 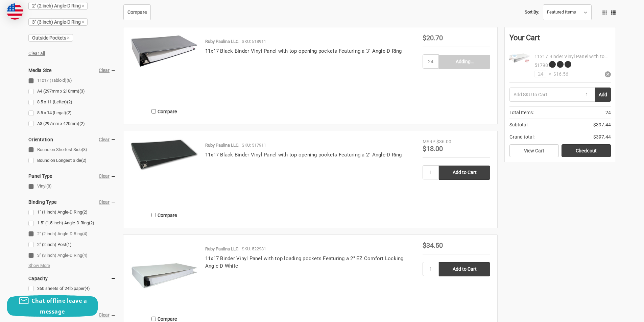 What do you see at coordinates (72, 150) in the screenshot?
I see `a: Bound on Shortest Side` at bounding box center [72, 150].